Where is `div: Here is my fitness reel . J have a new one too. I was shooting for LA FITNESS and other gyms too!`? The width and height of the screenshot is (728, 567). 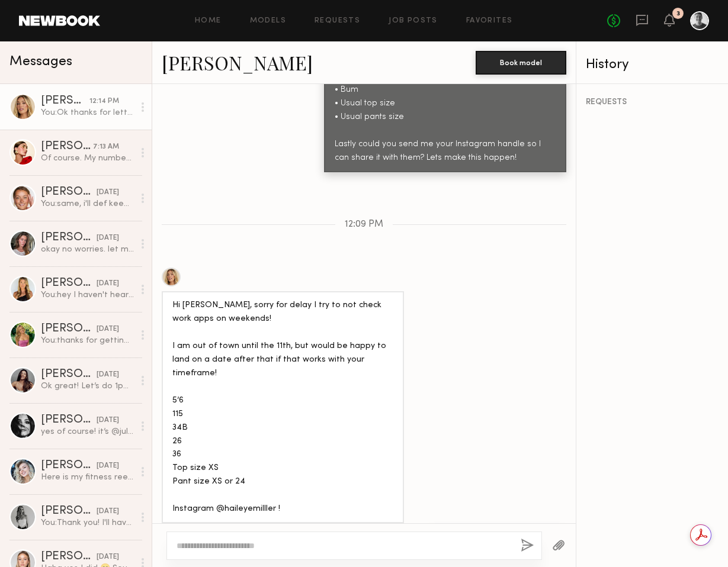 div: Here is my fitness reel . J have a new one too. I was shooting for LA FITNESS and other gyms too! is located at coordinates (87, 477).